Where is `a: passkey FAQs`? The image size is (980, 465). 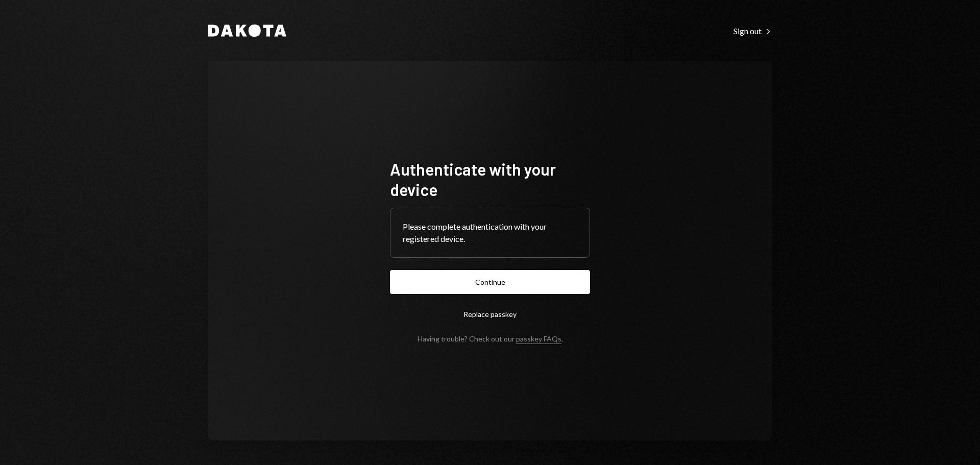
a: passkey FAQs is located at coordinates (538, 339).